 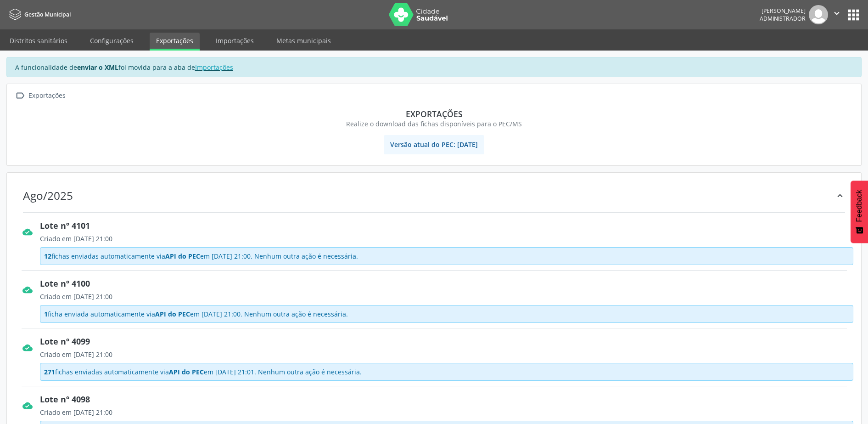 What do you see at coordinates (48, 14) in the screenshot?
I see `span: Gestão Municipal` at bounding box center [48, 14].